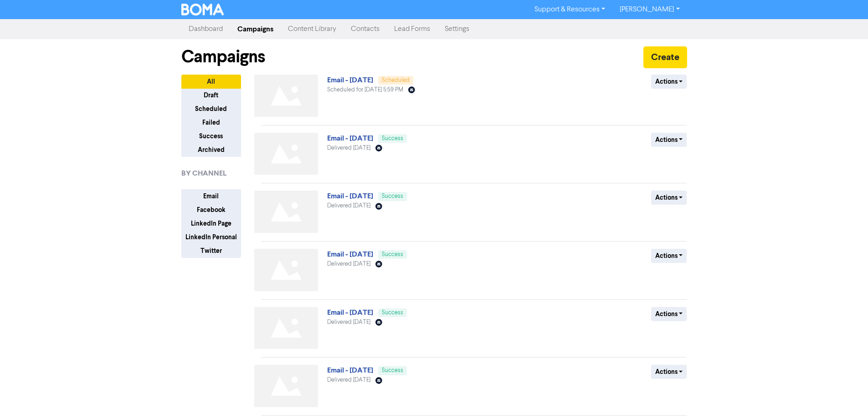 This screenshot has width=868, height=418. What do you see at coordinates (224, 57) in the screenshot?
I see `h1: Campaigns` at bounding box center [224, 57].